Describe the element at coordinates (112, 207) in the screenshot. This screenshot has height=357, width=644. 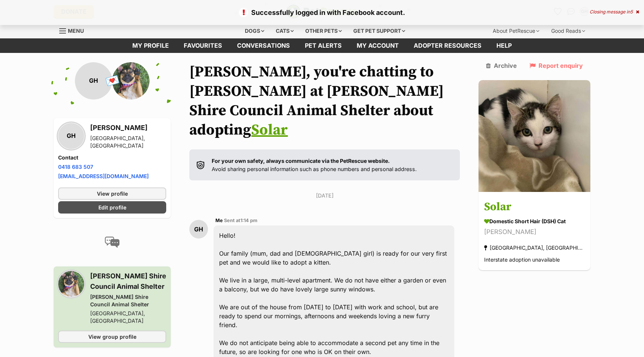
I see `span: Edit profile` at that location.